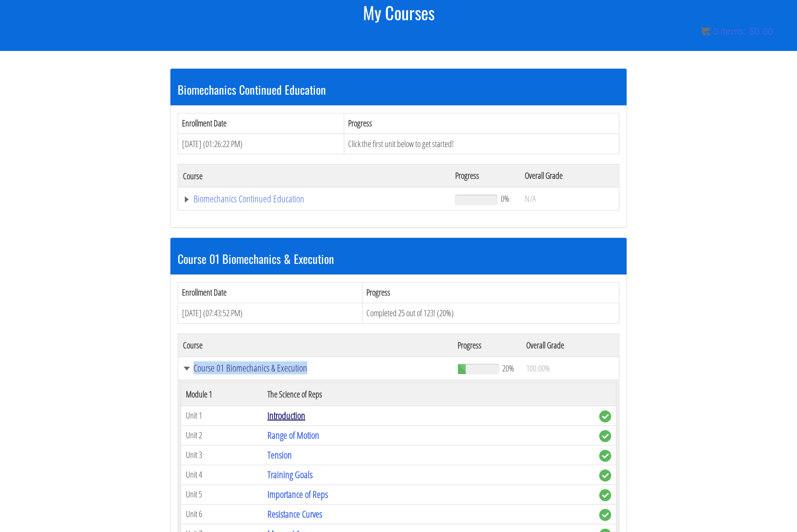  What do you see at coordinates (222, 435) in the screenshot?
I see `td: Unit 2` at bounding box center [222, 435].